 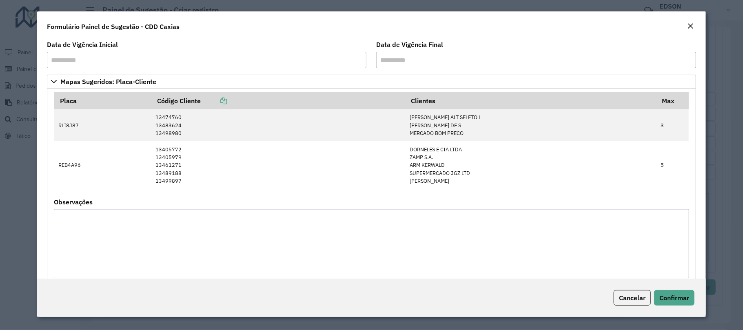 I want to click on button: Confirmar, so click(x=674, y=298).